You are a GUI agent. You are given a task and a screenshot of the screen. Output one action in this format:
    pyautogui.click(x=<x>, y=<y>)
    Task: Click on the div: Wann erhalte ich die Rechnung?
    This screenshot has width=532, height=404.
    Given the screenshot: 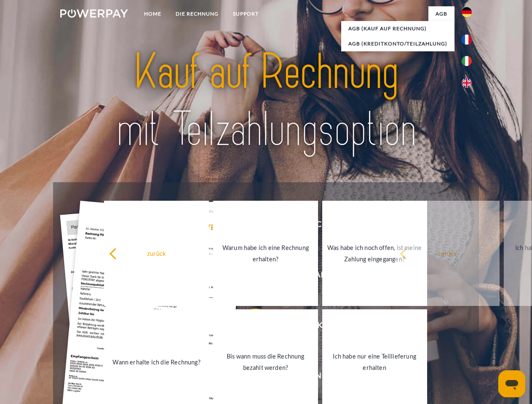 What is the action you would take?
    pyautogui.click(x=156, y=362)
    